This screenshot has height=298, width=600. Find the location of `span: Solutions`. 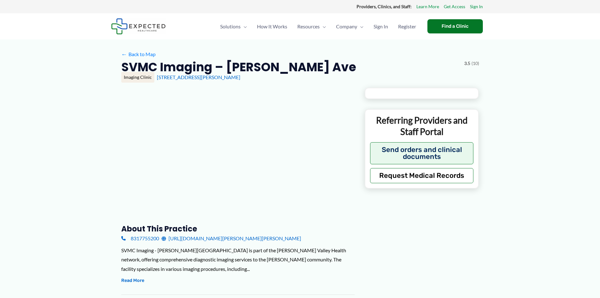

span: Solutions is located at coordinates (230, 26).